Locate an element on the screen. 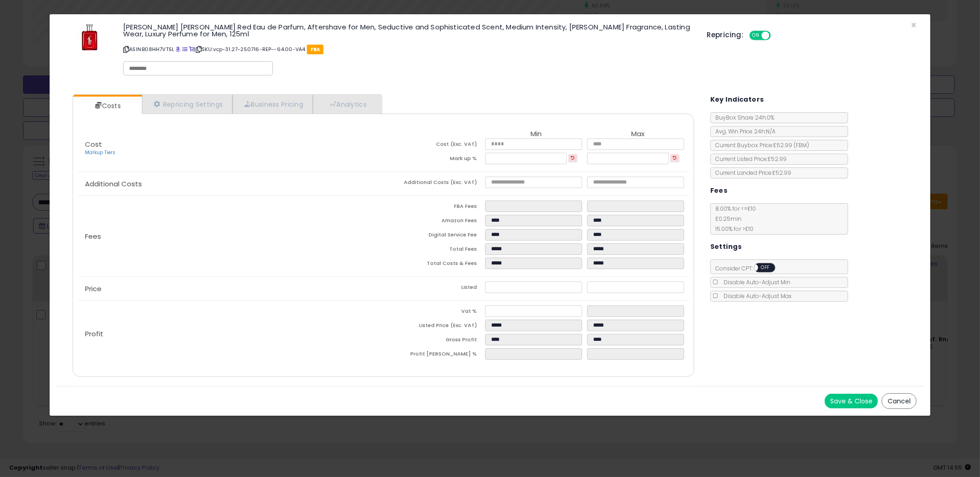  span: £0.25 min is located at coordinates (726, 219).